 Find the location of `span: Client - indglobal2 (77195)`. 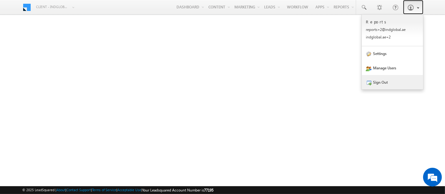

span: Client - indglobal2 (77195) is located at coordinates (52, 7).